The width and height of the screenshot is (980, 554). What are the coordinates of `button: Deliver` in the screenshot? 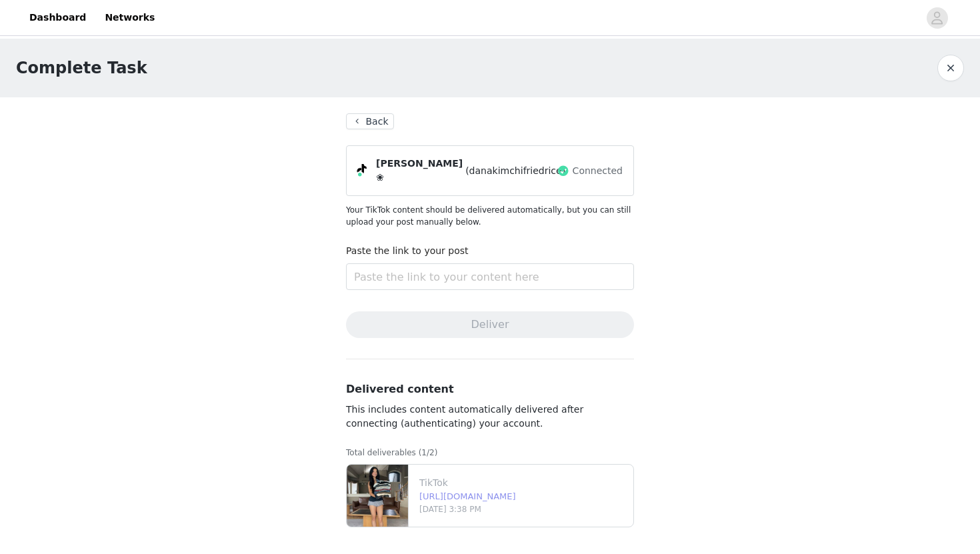 It's located at (490, 324).